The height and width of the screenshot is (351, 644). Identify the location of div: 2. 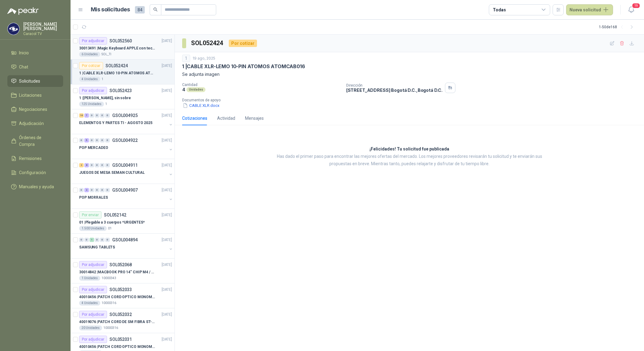
(87, 190).